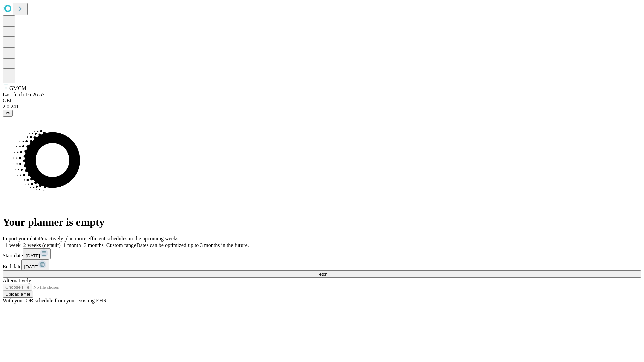  I want to click on span: Alternatively, so click(17, 280).